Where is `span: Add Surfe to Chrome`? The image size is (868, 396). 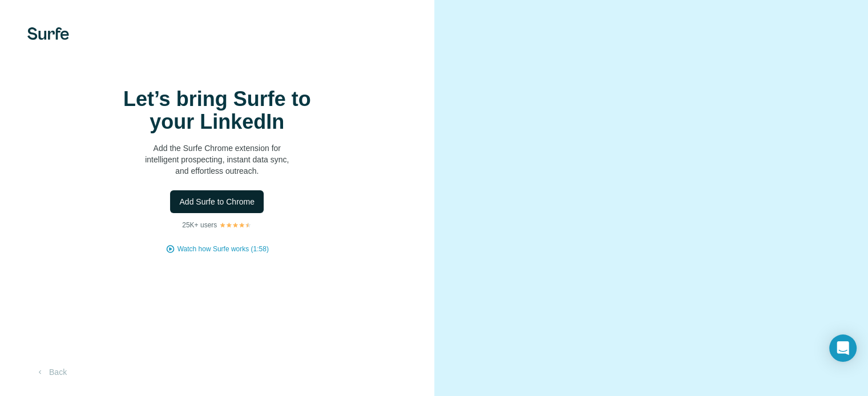
span: Add Surfe to Chrome is located at coordinates (217, 202).